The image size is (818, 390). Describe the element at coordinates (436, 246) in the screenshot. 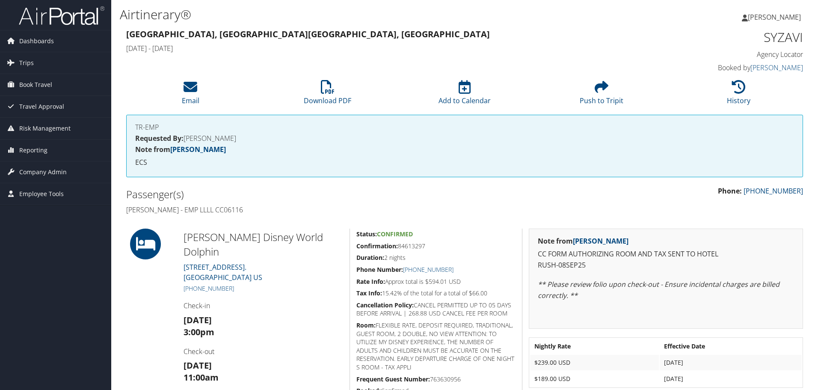

I see `h5: 84613297` at that location.